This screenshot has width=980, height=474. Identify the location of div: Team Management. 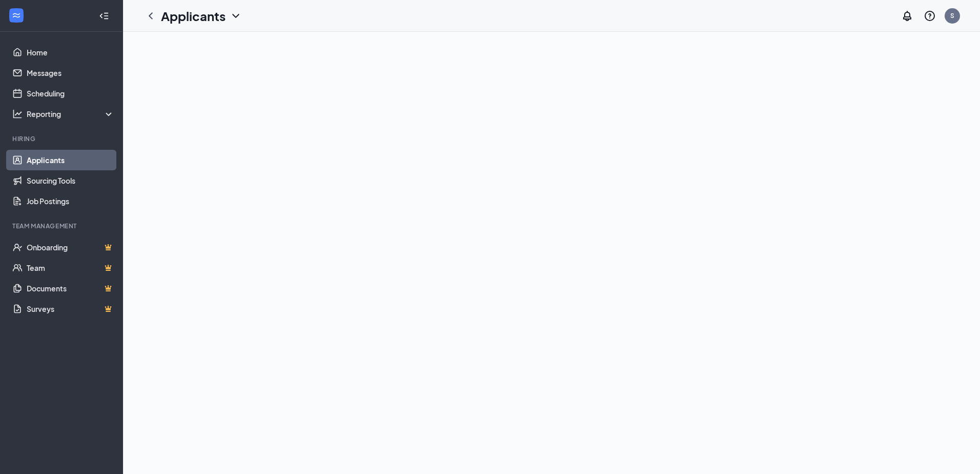
(62, 226).